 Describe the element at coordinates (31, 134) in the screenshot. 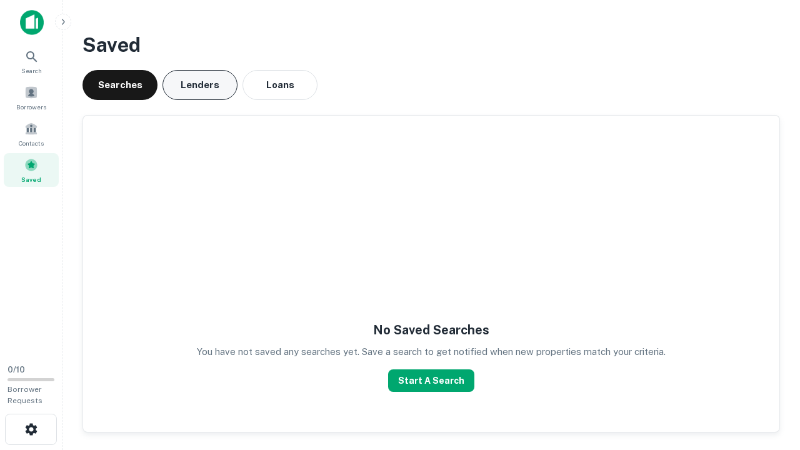

I see `div: Contacts` at that location.